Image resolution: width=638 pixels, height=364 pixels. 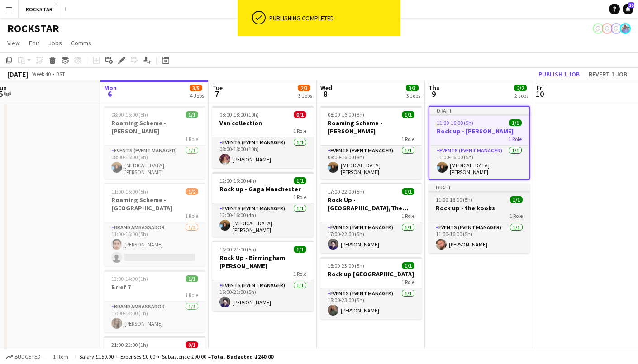 What do you see at coordinates (192, 191) in the screenshot?
I see `span: 1/2` at bounding box center [192, 191].